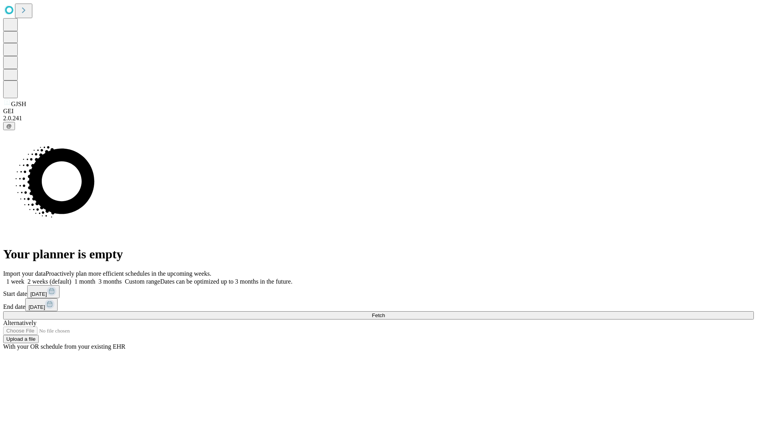  Describe the element at coordinates (379, 304) in the screenshot. I see `div: End date` at that location.